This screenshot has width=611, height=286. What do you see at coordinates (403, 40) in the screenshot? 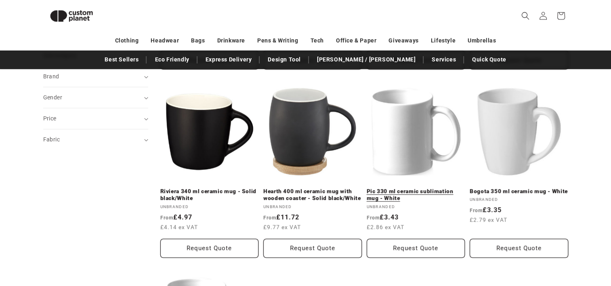
I see `a: Giveaways` at bounding box center [403, 40].